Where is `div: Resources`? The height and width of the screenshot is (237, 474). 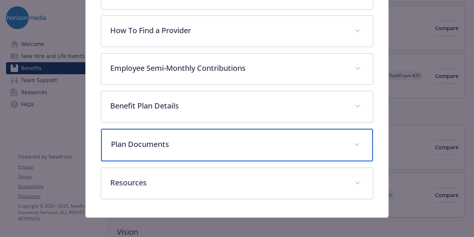 div: Resources is located at coordinates (237, 184).